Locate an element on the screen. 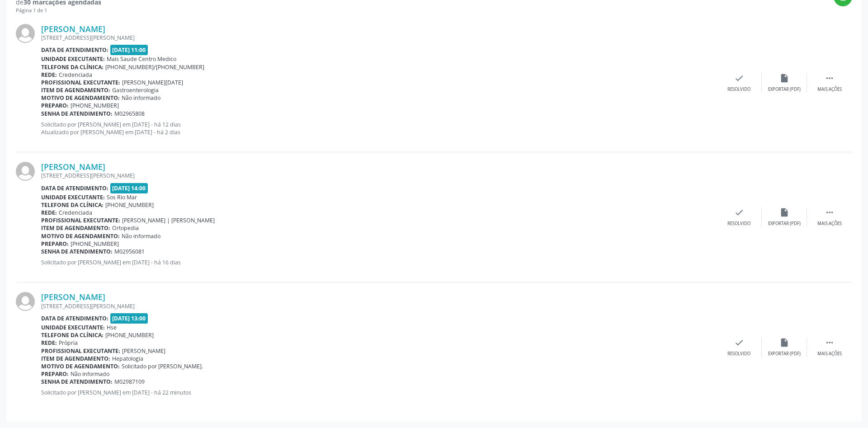 The height and width of the screenshot is (428, 868). span: Gastroenterologia is located at coordinates (135, 90).